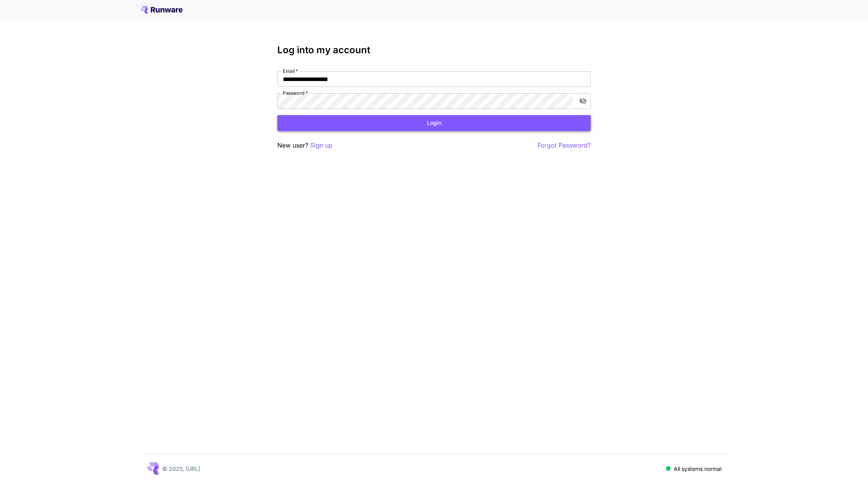 The height and width of the screenshot is (483, 868). Describe the element at coordinates (564, 145) in the screenshot. I see `button: Forgot Password?` at that location.